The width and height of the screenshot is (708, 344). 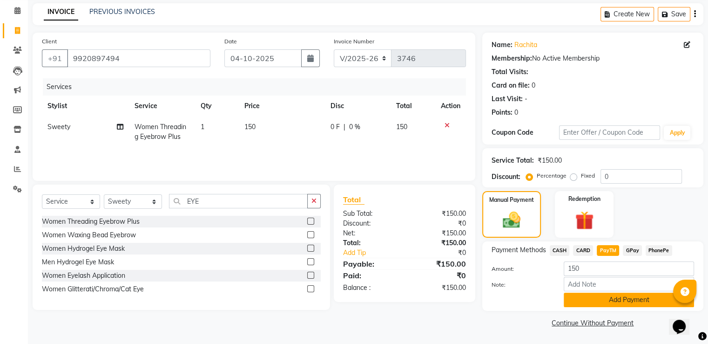 I want to click on th: Qty, so click(x=217, y=106).